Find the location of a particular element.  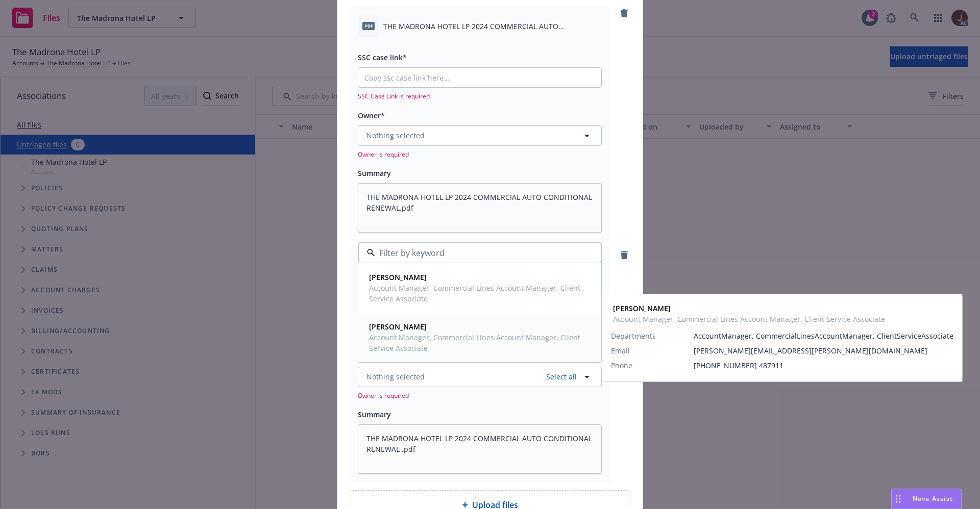

span: Departments is located at coordinates (633, 336).